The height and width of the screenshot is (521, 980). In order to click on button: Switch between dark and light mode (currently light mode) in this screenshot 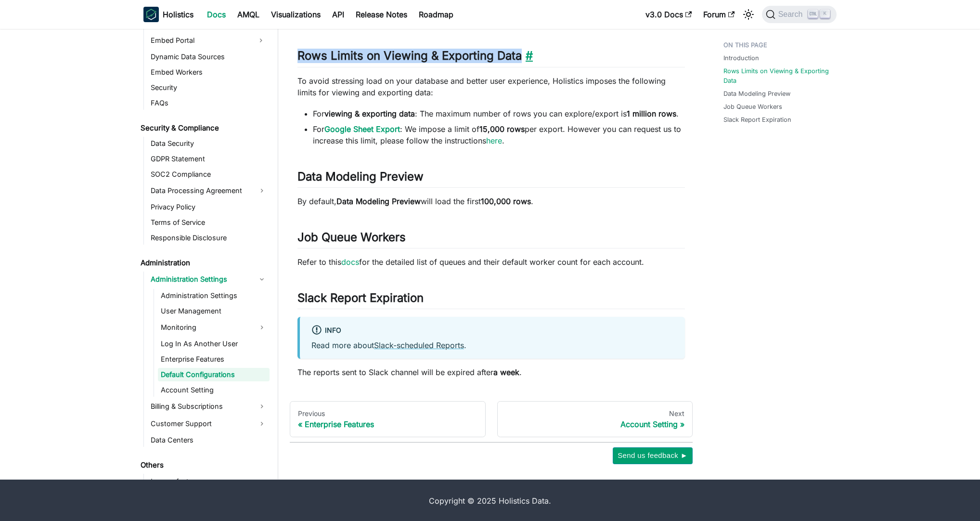, I will do `click(748, 15)`.